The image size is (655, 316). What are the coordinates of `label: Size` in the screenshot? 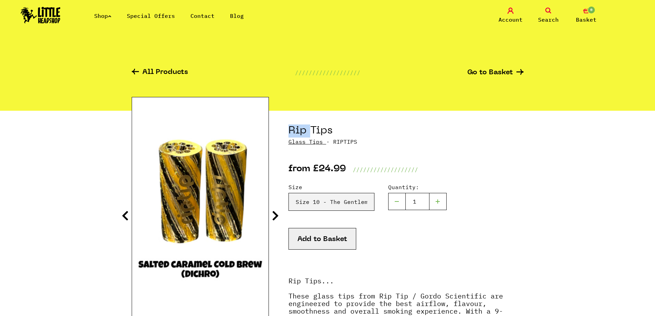 It's located at (331, 187).